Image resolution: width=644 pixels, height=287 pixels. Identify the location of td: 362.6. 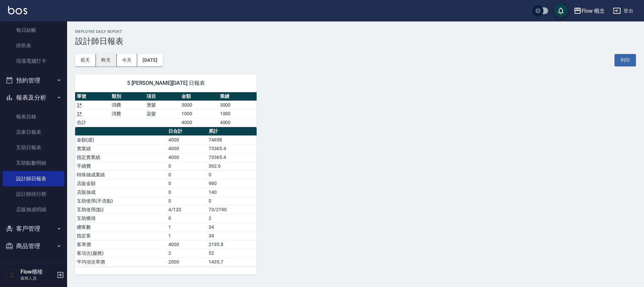
(232, 166).